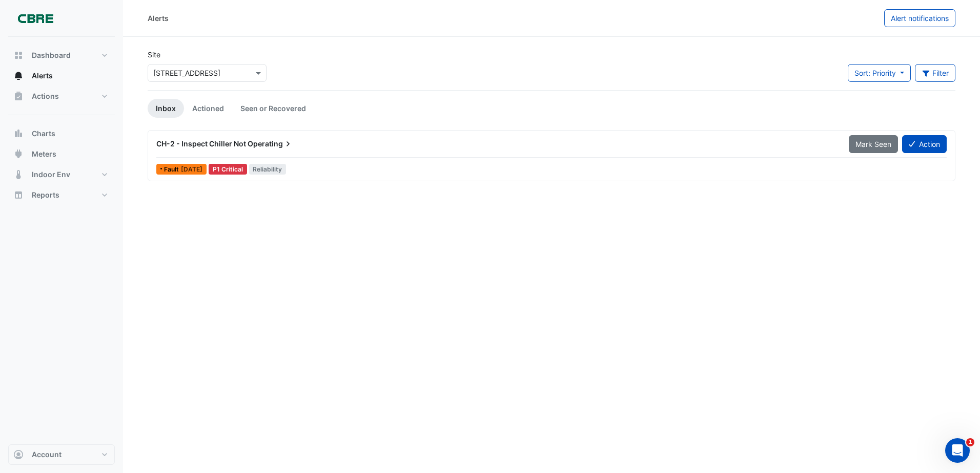  I want to click on button: Action, so click(924, 144).